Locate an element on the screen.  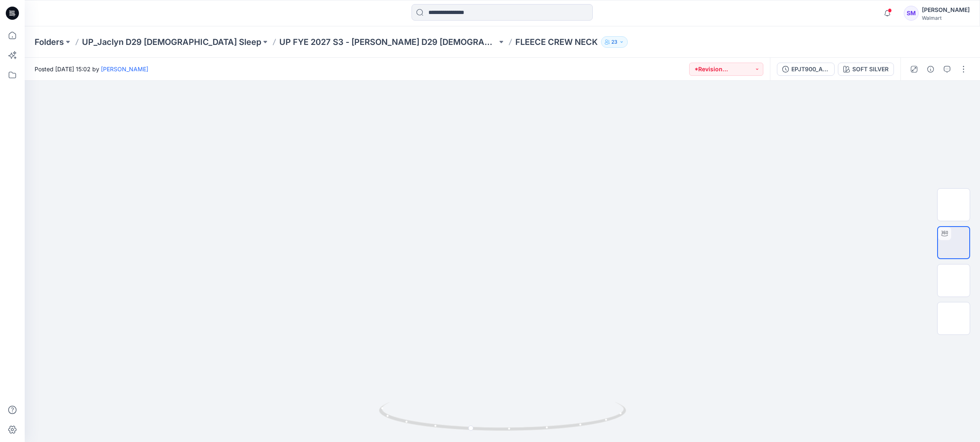
div: SM is located at coordinates (912, 13).